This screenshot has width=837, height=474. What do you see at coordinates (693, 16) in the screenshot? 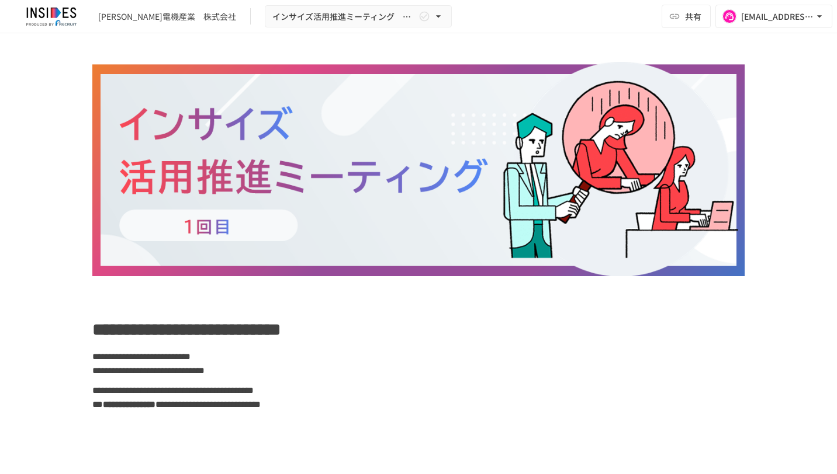
I see `span: 共有` at bounding box center [693, 16].